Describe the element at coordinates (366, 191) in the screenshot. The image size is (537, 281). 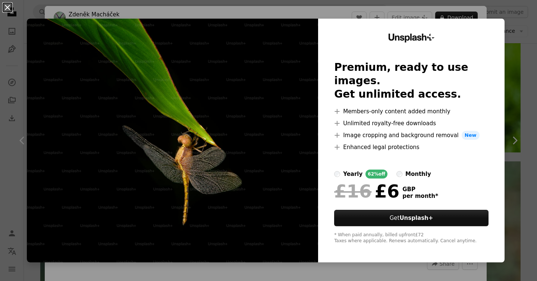
I see `div: £6` at that location.